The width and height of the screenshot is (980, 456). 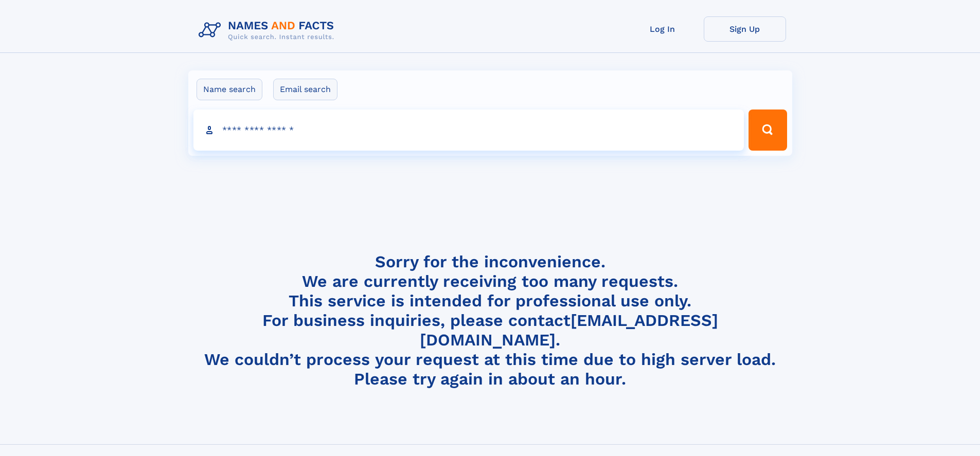 I want to click on label: Name search, so click(x=229, y=90).